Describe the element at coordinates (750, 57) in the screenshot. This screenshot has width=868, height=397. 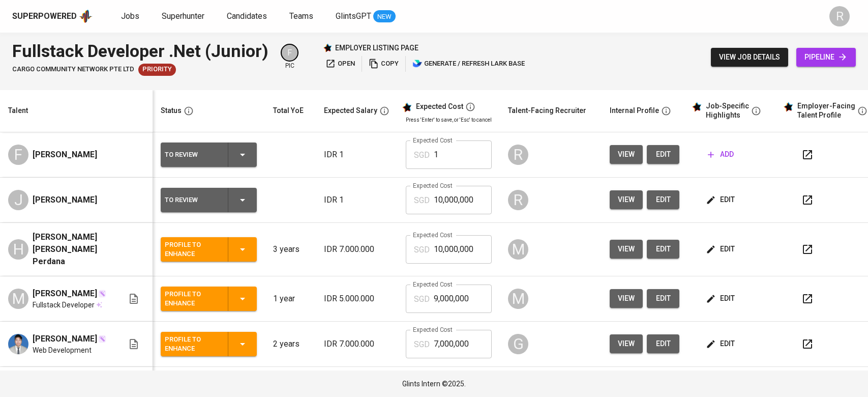
I see `button: view job details` at that location.